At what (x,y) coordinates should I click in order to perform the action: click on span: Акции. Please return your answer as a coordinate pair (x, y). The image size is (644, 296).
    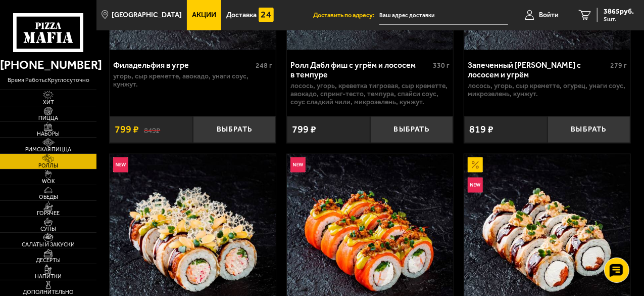
    Looking at the image, I should click on (204, 15).